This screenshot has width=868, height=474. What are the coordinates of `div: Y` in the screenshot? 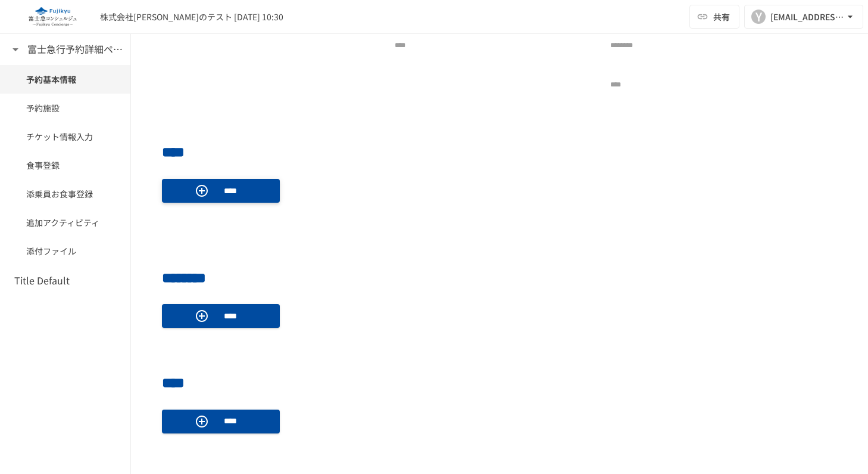 It's located at (759, 16).